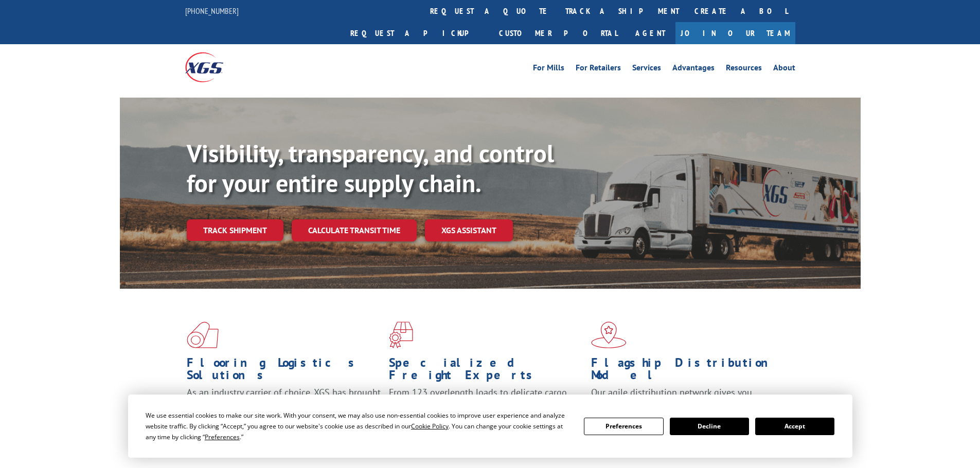 Image resolution: width=980 pixels, height=468 pixels. What do you see at coordinates (284, 372) in the screenshot?
I see `h1: Flooring Logistics Solutions` at bounding box center [284, 372].